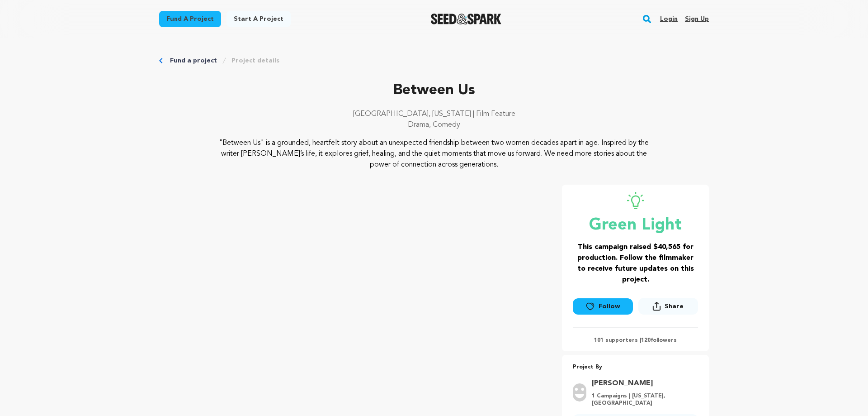  Describe the element at coordinates (603, 307) in the screenshot. I see `a: Follow` at that location.